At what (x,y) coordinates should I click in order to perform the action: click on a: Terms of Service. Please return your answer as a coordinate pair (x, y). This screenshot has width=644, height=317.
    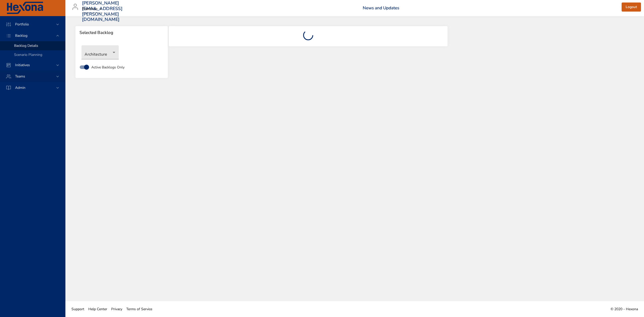
    Looking at the image, I should click on (139, 309).